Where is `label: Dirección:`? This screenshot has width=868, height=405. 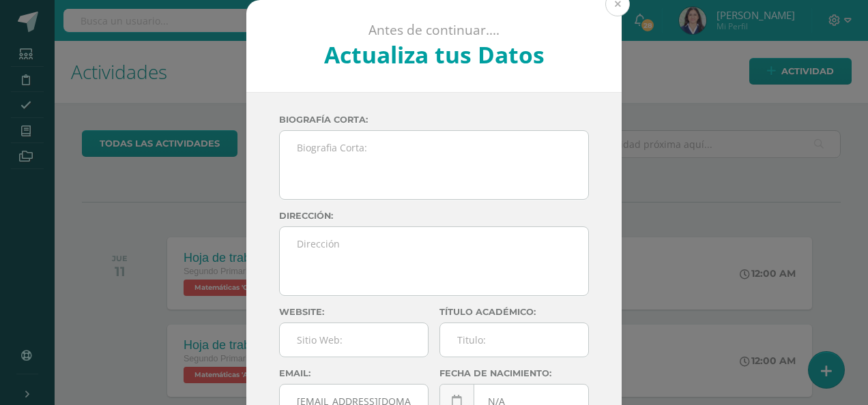 label: Dirección: is located at coordinates (434, 216).